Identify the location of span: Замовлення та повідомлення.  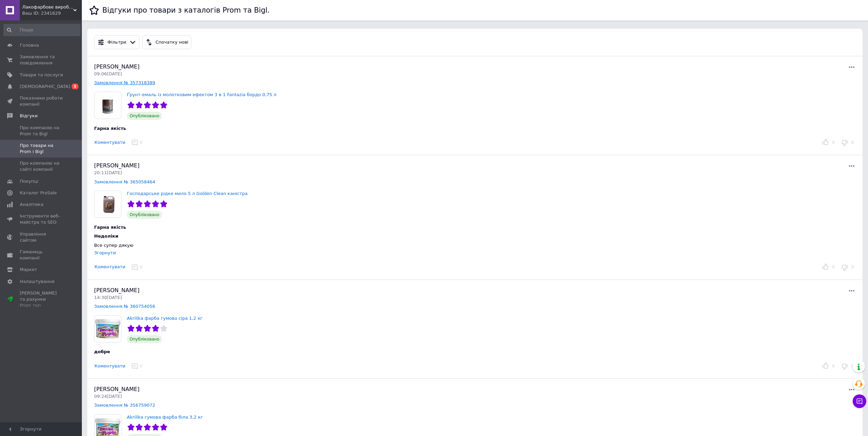
(41, 60).